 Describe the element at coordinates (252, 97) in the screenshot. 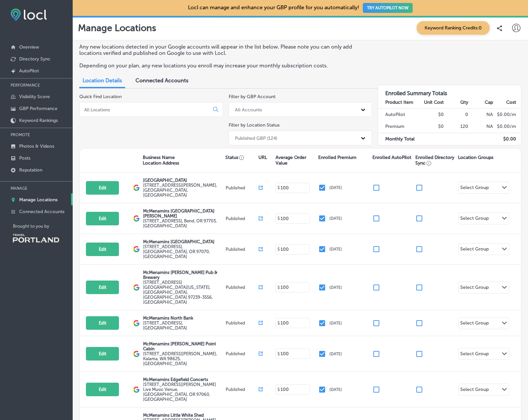

I see `label: Filter by GBP Account` at that location.